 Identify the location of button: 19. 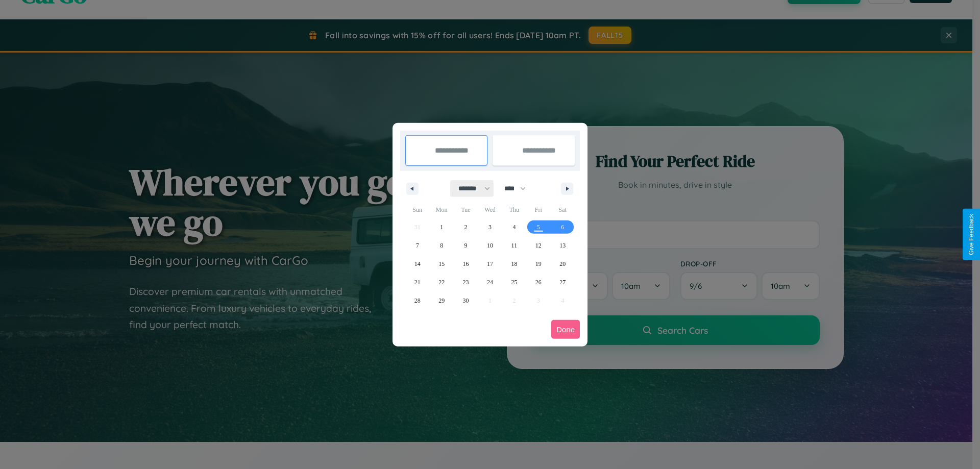
(538, 264).